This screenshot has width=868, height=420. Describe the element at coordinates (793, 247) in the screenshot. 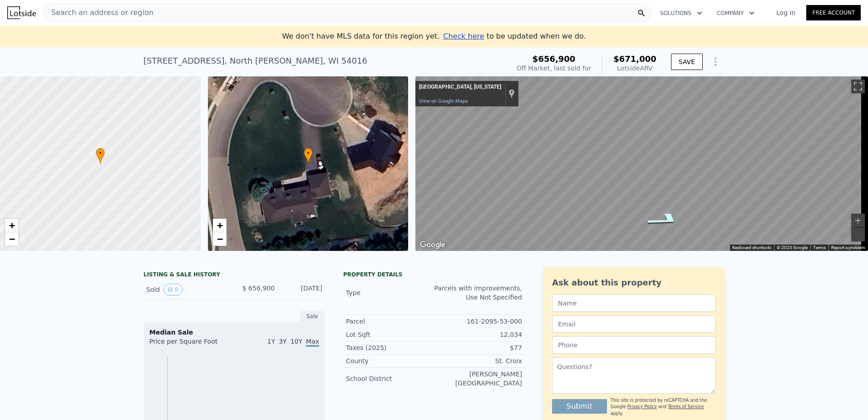

I see `span: © 2025 Google` at that location.